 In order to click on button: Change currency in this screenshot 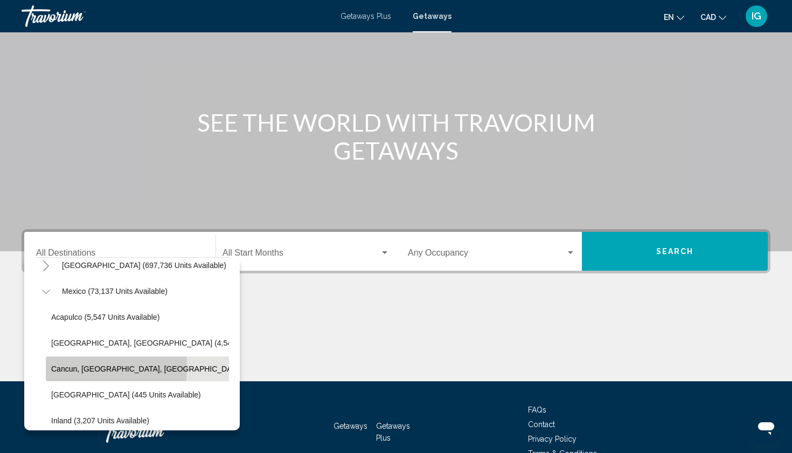, I will do `click(713, 17)`.